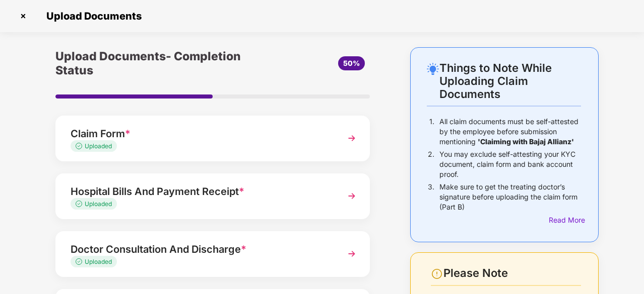  I want to click on span: Upload Documents, so click(91, 16).